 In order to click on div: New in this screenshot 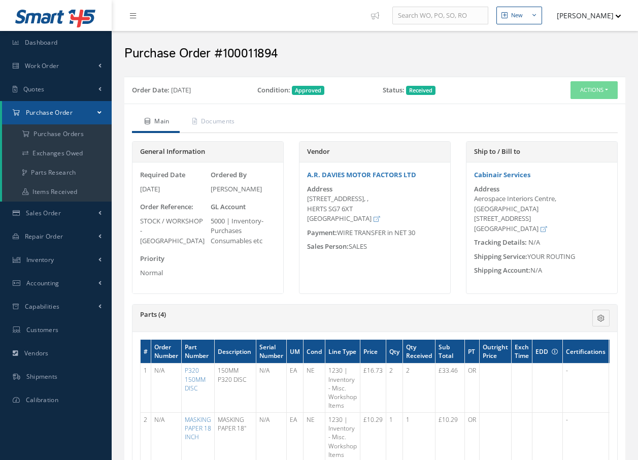, I will do `click(517, 15)`.